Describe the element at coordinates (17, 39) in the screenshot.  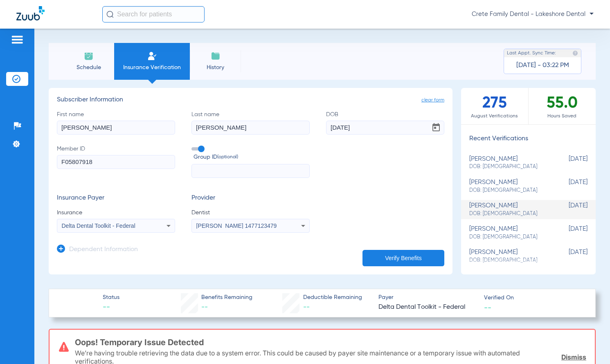
I see `img: hamburger-icon` at that location.